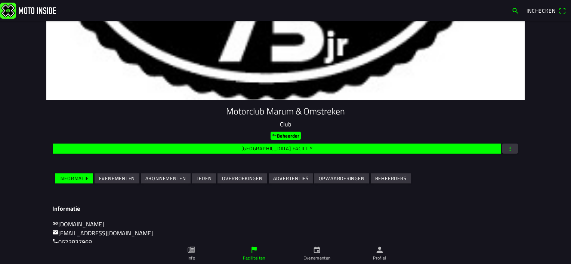  I want to click on ion-icon: mail, so click(55, 233).